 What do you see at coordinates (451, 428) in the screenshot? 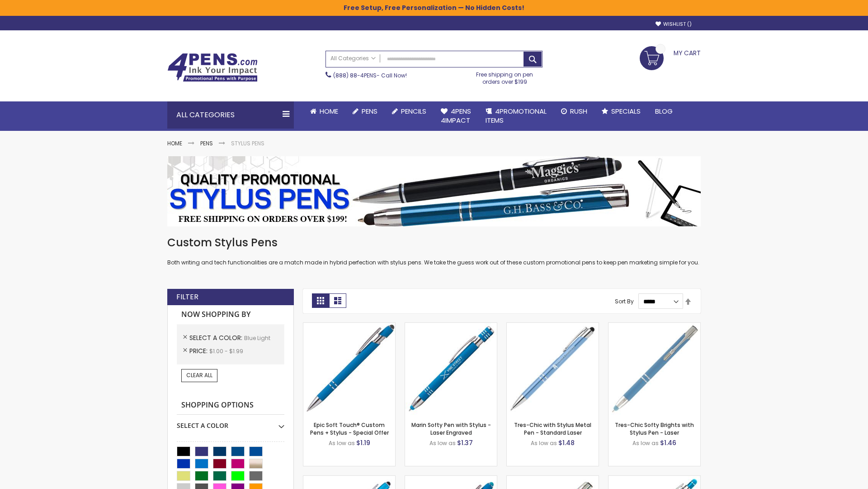
I see `a: Marin Softy Pen with Stylus - Laser Engraved` at bounding box center [451, 428].